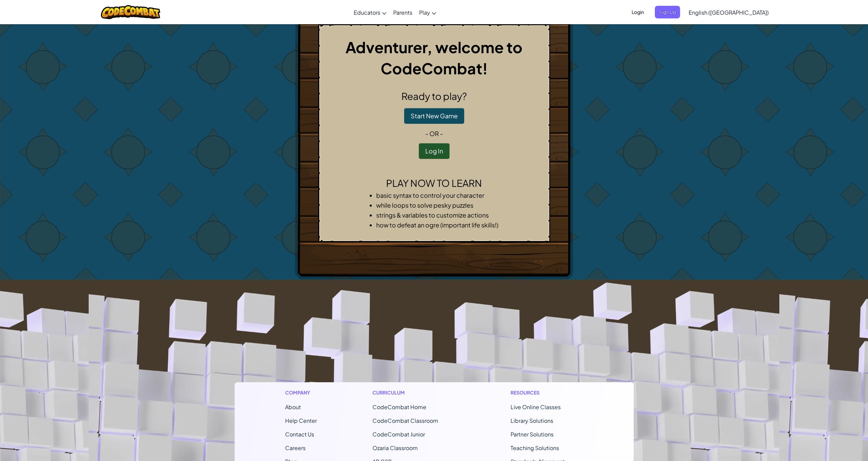  What do you see at coordinates (434, 183) in the screenshot?
I see `h2: Play now to learn` at bounding box center [434, 183].